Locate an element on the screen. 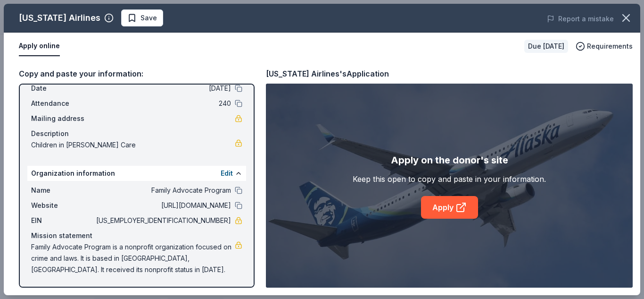 This screenshot has width=644, height=299. div: Keep this open to copy and paste in your information. is located at coordinates (449, 179).